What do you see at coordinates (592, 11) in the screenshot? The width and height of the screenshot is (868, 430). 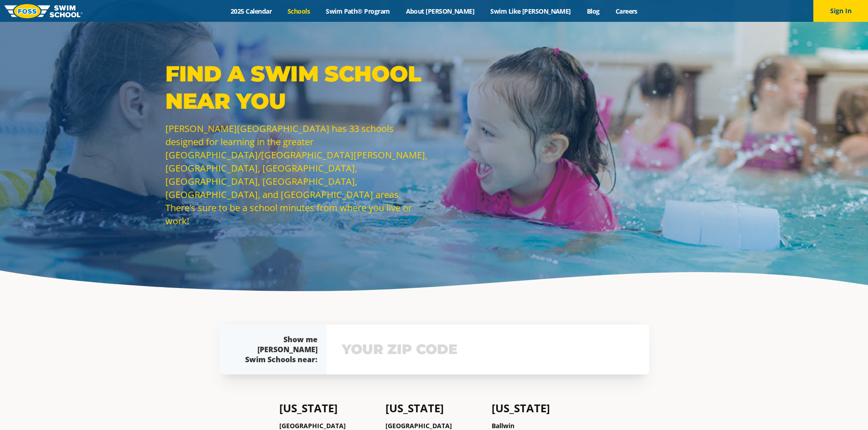 I see `a: Blog` at bounding box center [592, 11].